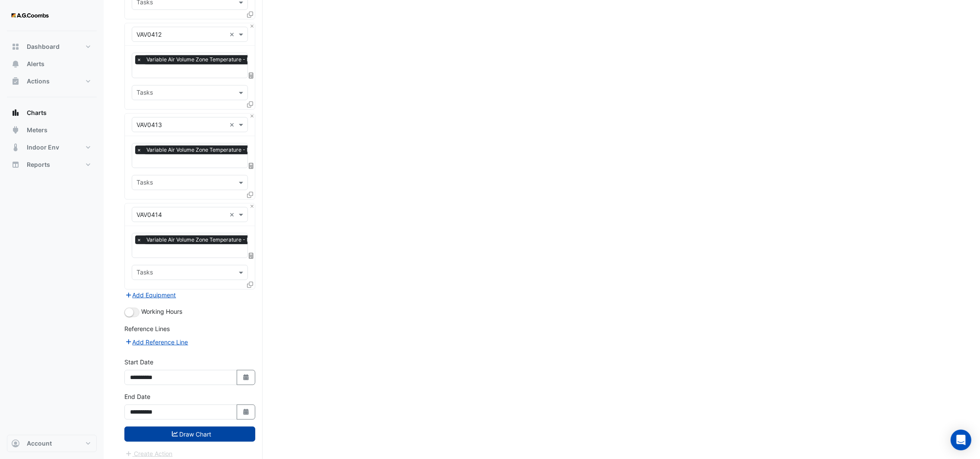 The height and width of the screenshot is (459, 980). Describe the element at coordinates (52, 164) in the screenshot. I see `button: Reports` at that location.